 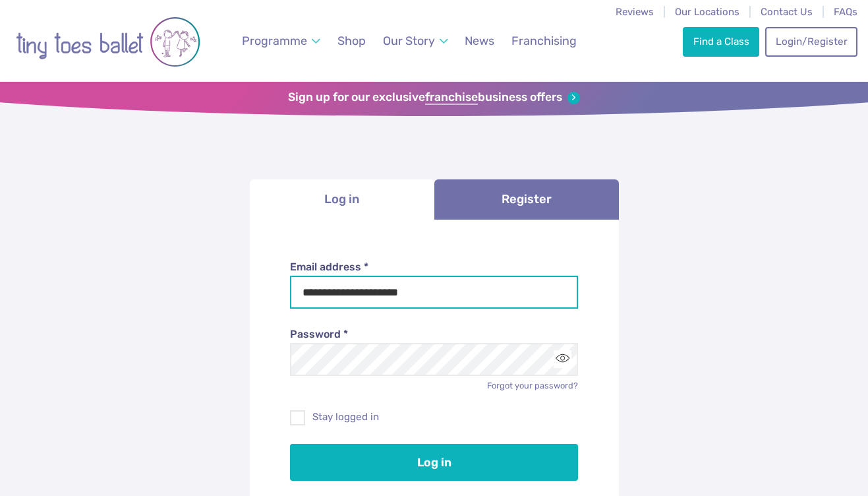 What do you see at coordinates (351, 40) in the screenshot?
I see `span: Shop` at bounding box center [351, 40].